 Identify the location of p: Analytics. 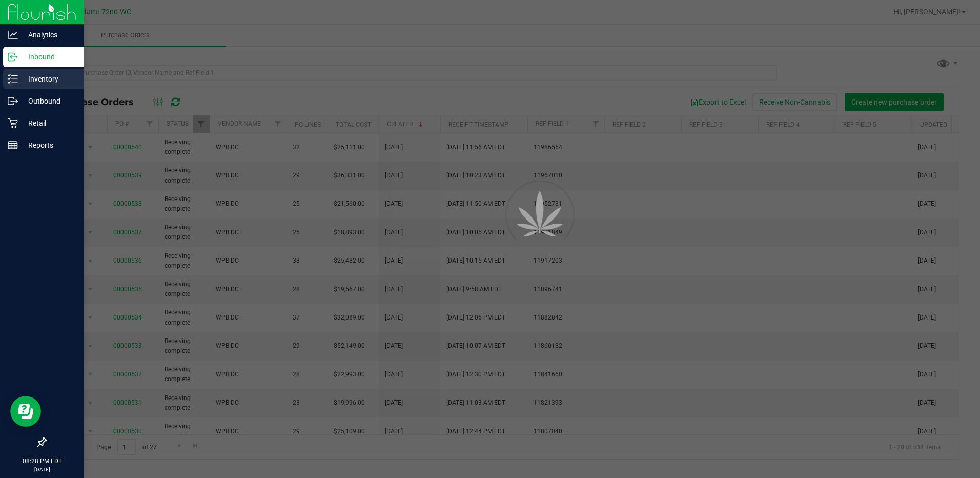
(48, 35).